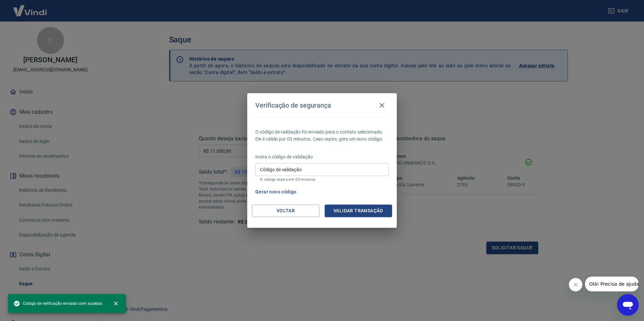 This screenshot has height=321, width=644. What do you see at coordinates (322, 157) in the screenshot?
I see `p: Insira o código de validação` at bounding box center [322, 157].